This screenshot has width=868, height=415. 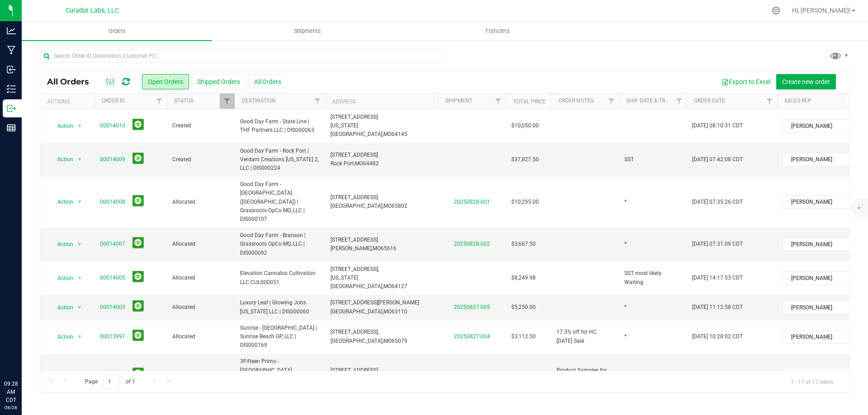 What do you see at coordinates (529, 102) in the screenshot?
I see `a: Total Price` at bounding box center [529, 102].